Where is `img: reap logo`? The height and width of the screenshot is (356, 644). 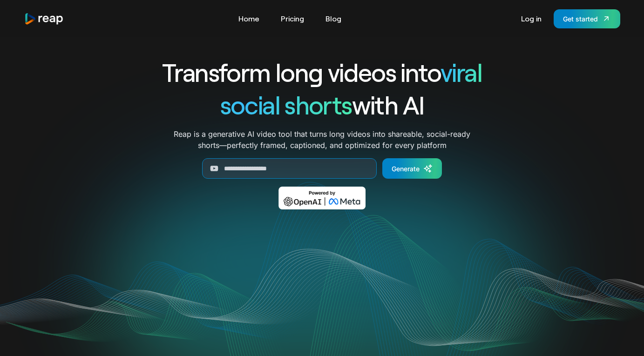
img: reap logo is located at coordinates (44, 19).